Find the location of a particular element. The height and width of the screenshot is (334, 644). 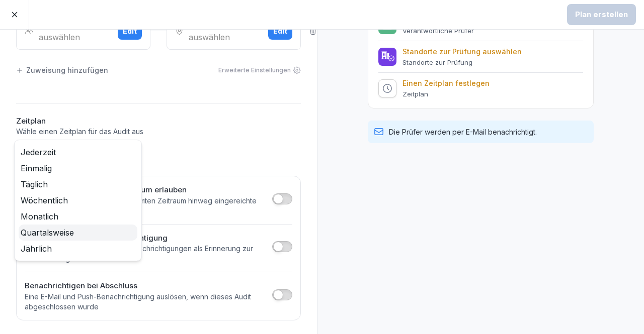

span: Wöchentlich is located at coordinates (44, 200).